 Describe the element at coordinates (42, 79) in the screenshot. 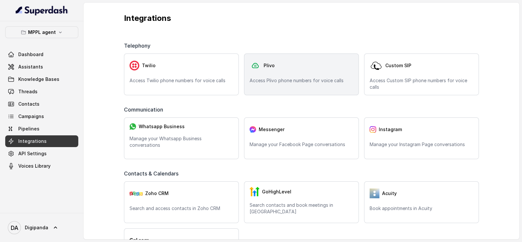

I see `a: Knowledge Bases` at that location.